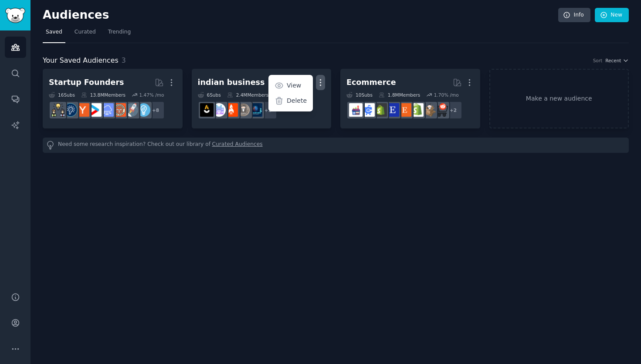 This screenshot has width=641, height=364. I want to click on a: Startup Founders16Subs13.8MMembers1.47% /mo+8EntrepreneurstartupsEntrepreneurRideAlongSaaSstartup..., so click(113, 99).